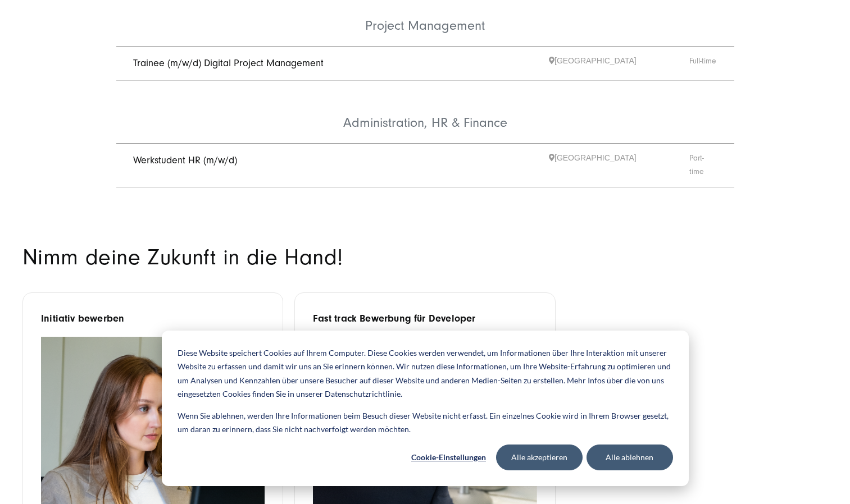  Describe the element at coordinates (630, 458) in the screenshot. I see `button: Alle ablehnen` at that location.